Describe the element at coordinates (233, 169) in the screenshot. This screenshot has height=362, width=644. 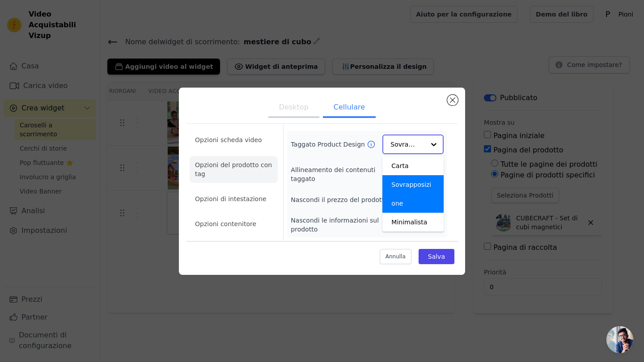
I see `li: Opzioni del prodotto con tag` at that location.